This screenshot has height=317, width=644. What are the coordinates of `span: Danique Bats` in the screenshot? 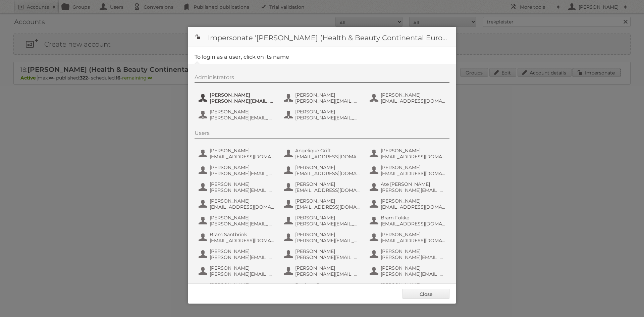 It's located at (328, 284).